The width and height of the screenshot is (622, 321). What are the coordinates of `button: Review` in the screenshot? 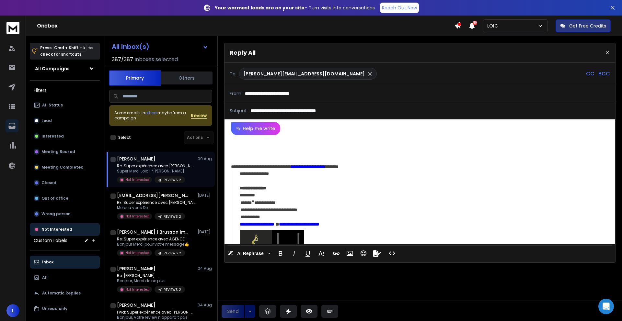 It's located at (199, 116).